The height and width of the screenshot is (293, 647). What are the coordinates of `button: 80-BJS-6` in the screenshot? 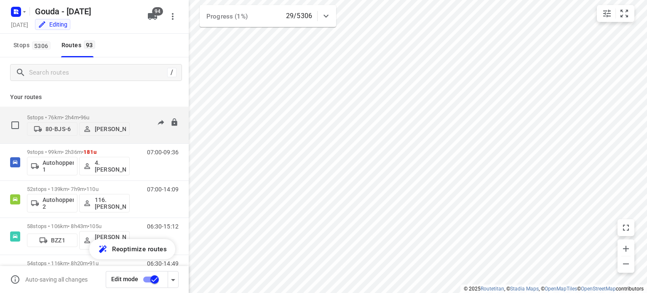 It's located at (52, 129).